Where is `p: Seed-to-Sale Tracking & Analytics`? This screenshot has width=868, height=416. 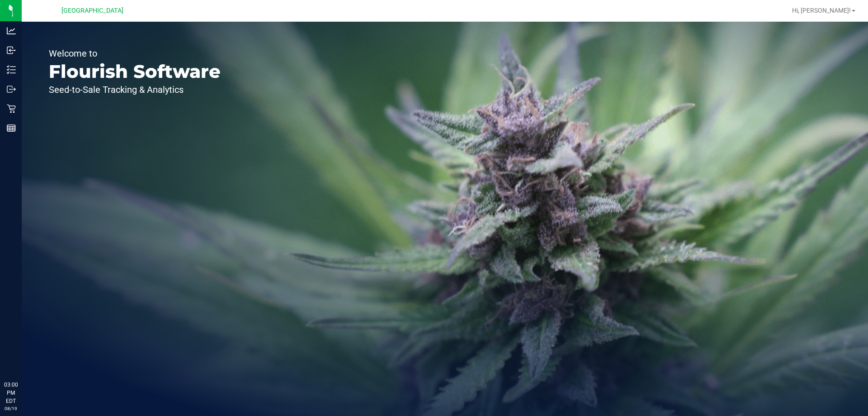 p: Seed-to-Sale Tracking & Analytics is located at coordinates (135, 90).